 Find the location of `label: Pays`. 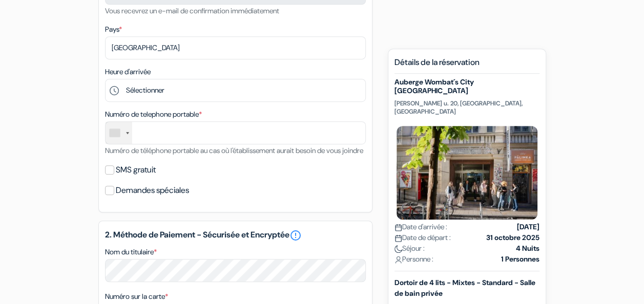

label: Pays is located at coordinates (113, 29).